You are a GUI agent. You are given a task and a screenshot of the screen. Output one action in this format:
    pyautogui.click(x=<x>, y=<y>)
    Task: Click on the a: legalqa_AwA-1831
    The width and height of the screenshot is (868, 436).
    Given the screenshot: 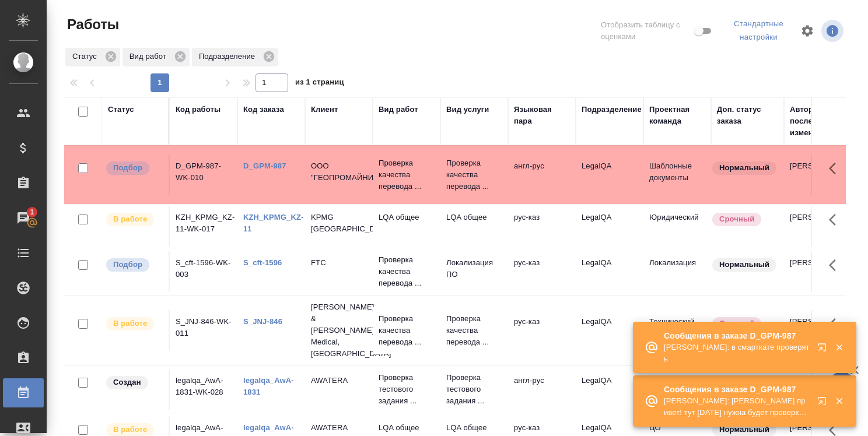 What is the action you would take?
    pyautogui.click(x=269, y=386)
    